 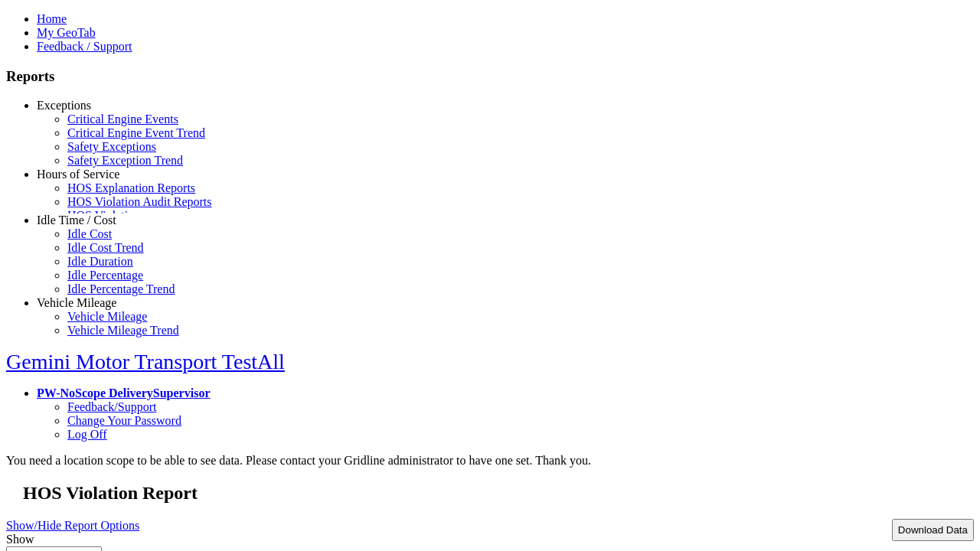 I want to click on a: Log Off, so click(x=88, y=434).